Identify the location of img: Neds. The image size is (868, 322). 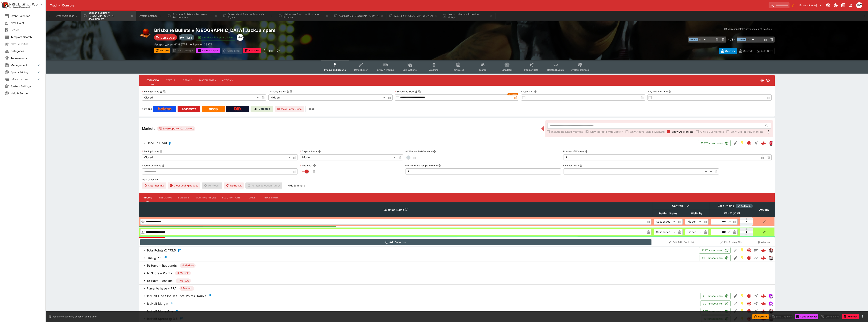
(213, 109).